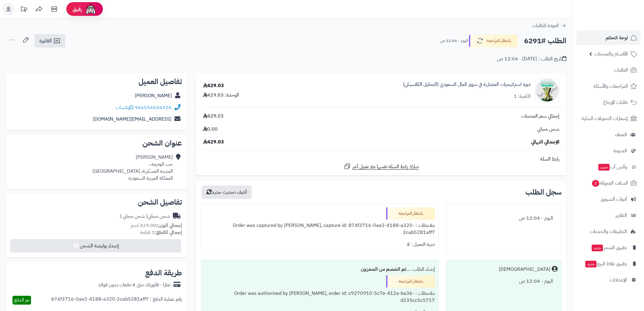 Image resolution: width=644 pixels, height=311 pixels. What do you see at coordinates (605, 119) in the screenshot?
I see `span: إشعارات التحويلات البنكية` at bounding box center [605, 119].